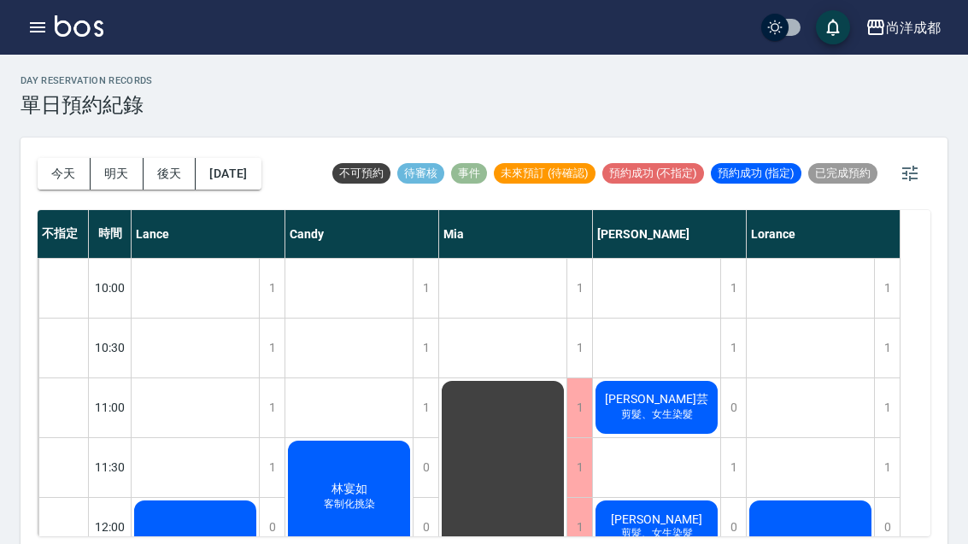 Image resolution: width=968 pixels, height=544 pixels. I want to click on div: Candy, so click(362, 234).